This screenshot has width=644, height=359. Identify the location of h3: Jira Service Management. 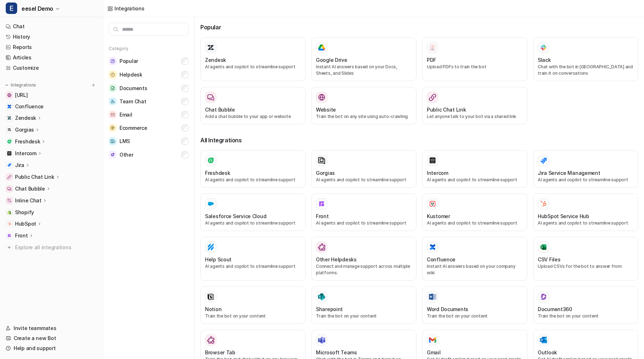
(569, 173).